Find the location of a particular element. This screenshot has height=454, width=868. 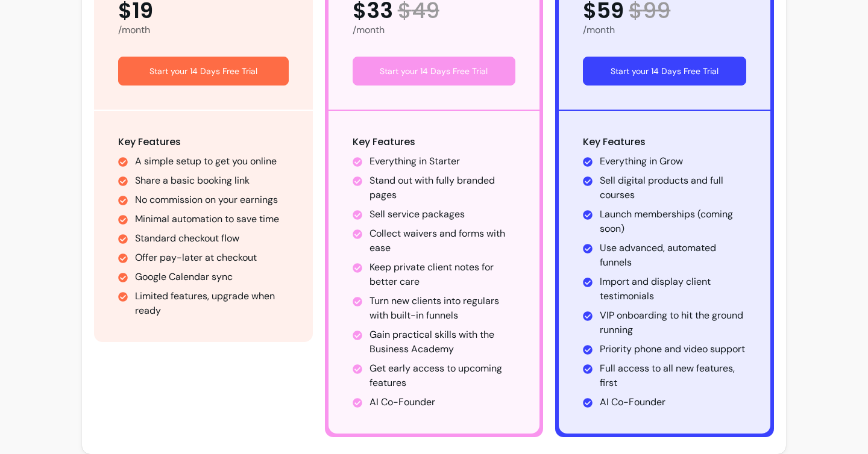

li: Full access to all new features, first is located at coordinates (673, 376).